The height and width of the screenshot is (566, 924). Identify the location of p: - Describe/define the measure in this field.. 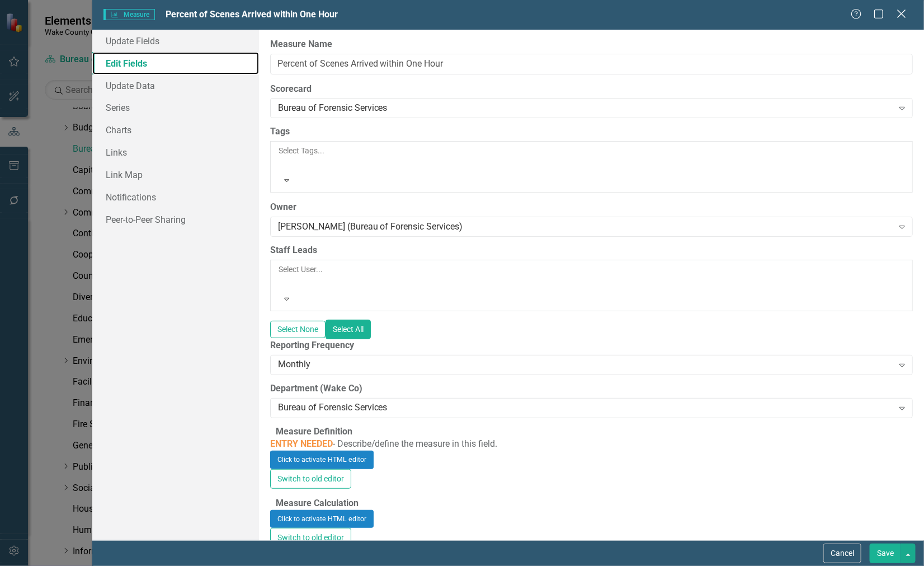
(592, 444).